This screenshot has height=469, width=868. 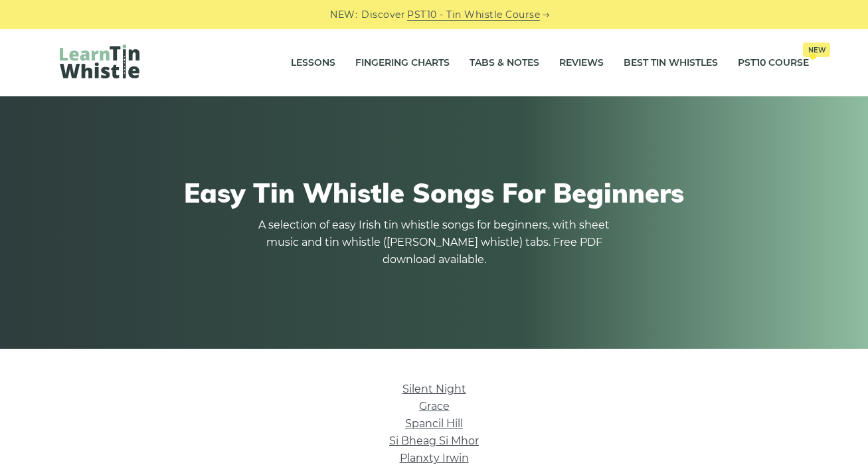 I want to click on a: Tabs & Notes, so click(x=505, y=63).